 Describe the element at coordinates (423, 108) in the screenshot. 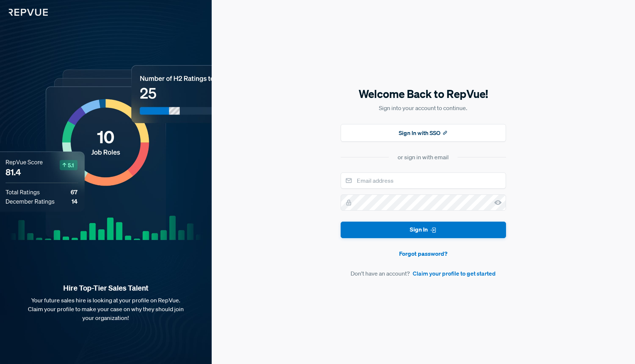

I see `p: Sign into your account to continue.` at that location.